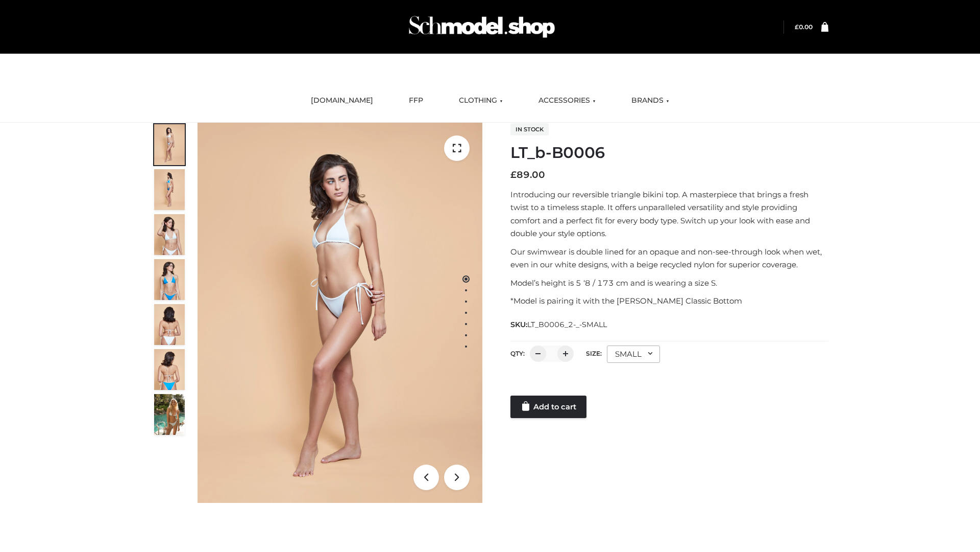 The image size is (980, 552). What do you see at coordinates (804, 27) in the screenshot?
I see `a: £0.00` at bounding box center [804, 27].